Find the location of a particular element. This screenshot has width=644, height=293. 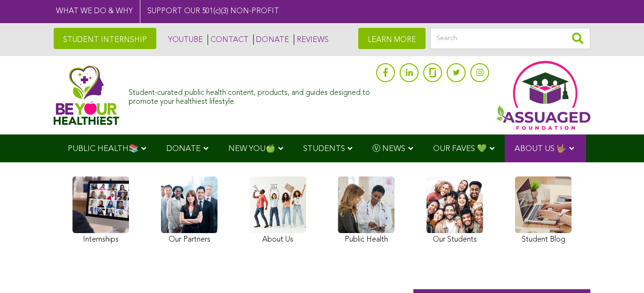

span: DONATE is located at coordinates (183, 149).